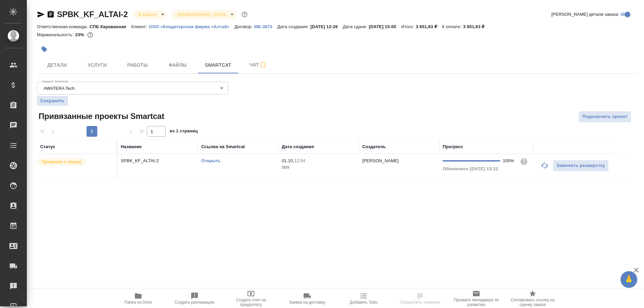  What do you see at coordinates (605, 117) in the screenshot?
I see `span: Подключить проект` at bounding box center [605, 117].